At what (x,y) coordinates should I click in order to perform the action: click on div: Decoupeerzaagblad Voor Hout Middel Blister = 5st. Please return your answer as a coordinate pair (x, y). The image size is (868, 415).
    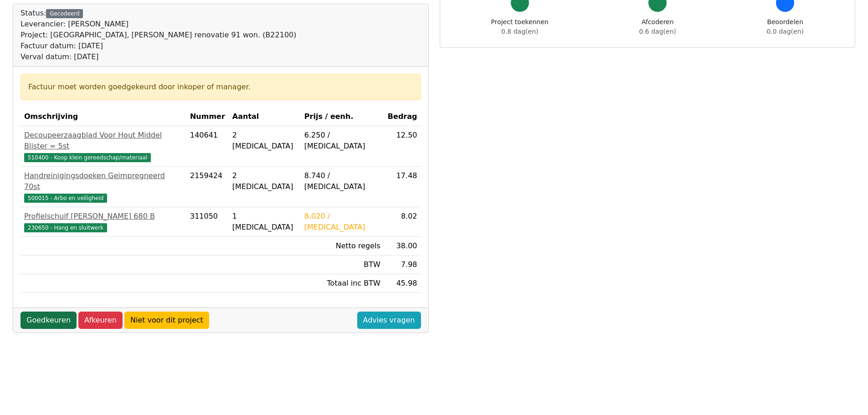
    Looking at the image, I should click on (103, 141).